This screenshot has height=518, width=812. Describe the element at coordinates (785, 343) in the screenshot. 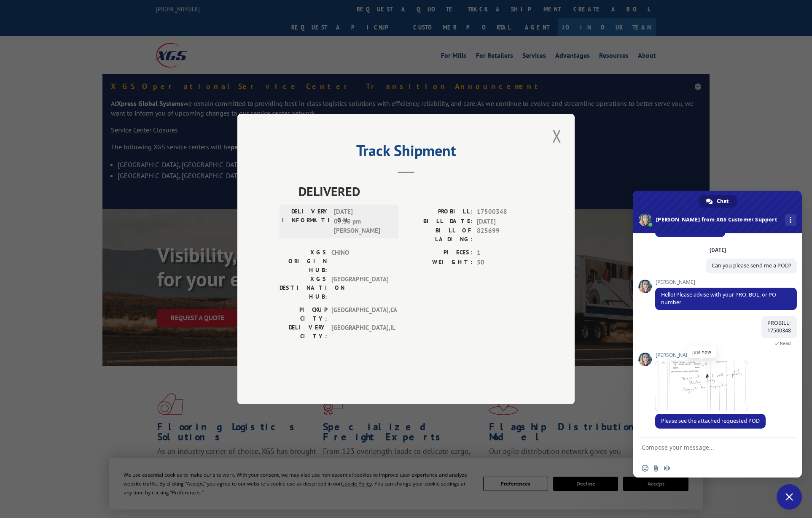

I see `span: Read` at that location.